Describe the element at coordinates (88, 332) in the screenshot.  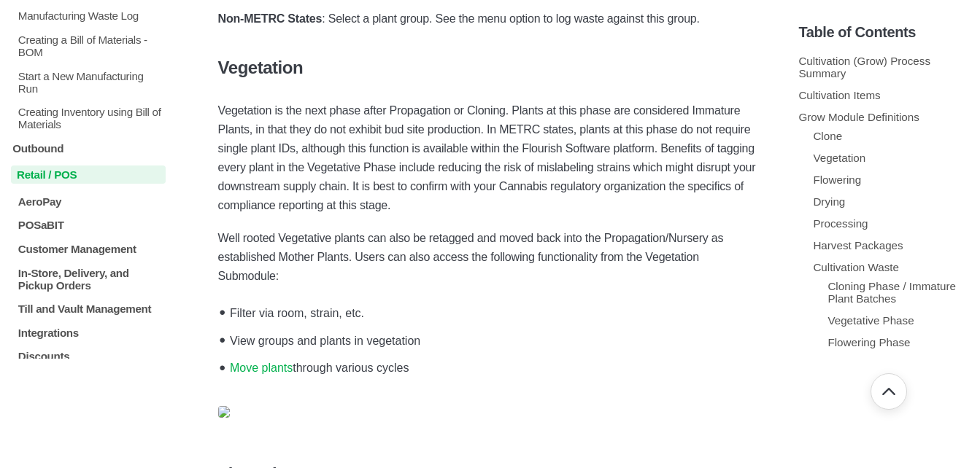
I see `a: Integrations` at that location.